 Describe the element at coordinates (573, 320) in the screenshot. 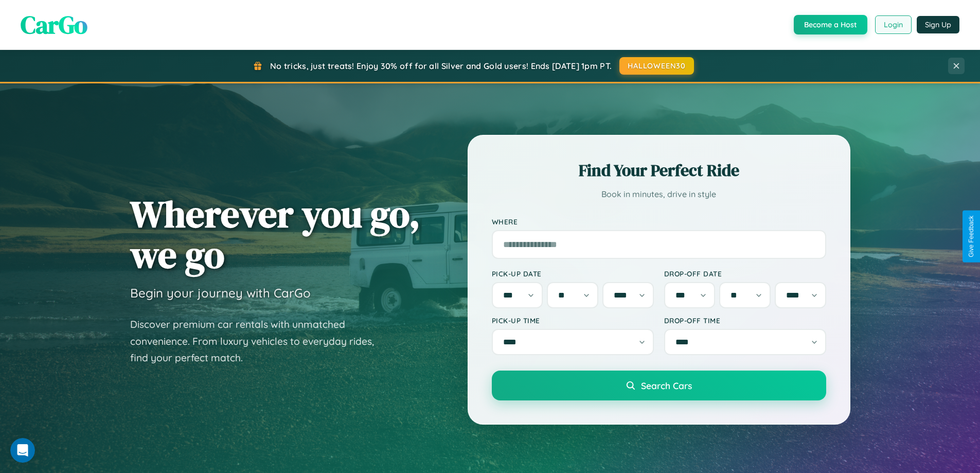

I see `label: Pick-up Time` at that location.